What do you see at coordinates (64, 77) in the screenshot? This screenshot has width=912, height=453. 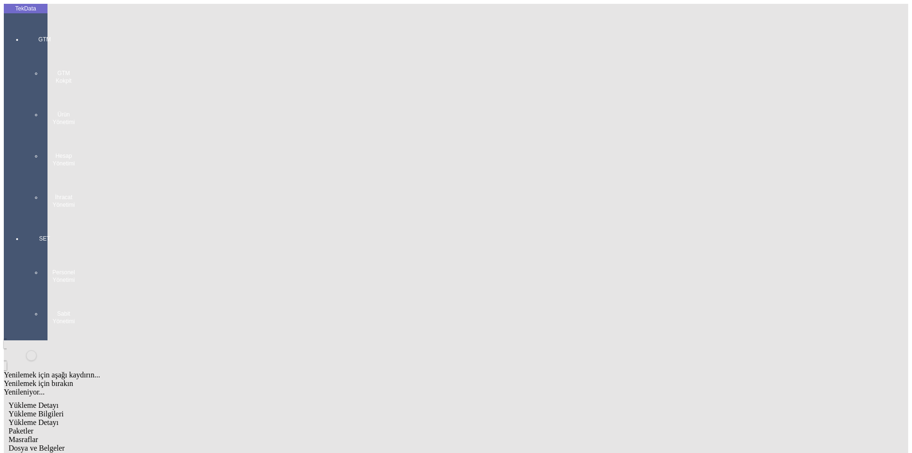 I see `span: GTM Kokpit` at bounding box center [64, 77].